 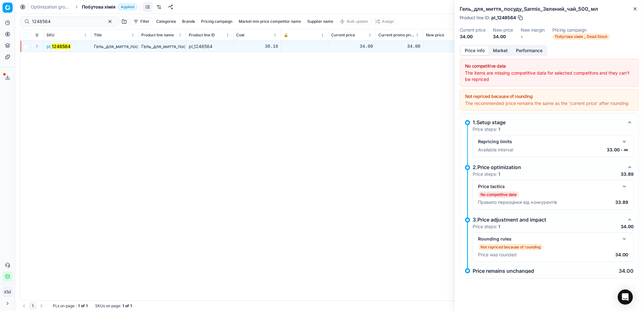 I want to click on p: 33.00 - ∞, so click(x=617, y=150).